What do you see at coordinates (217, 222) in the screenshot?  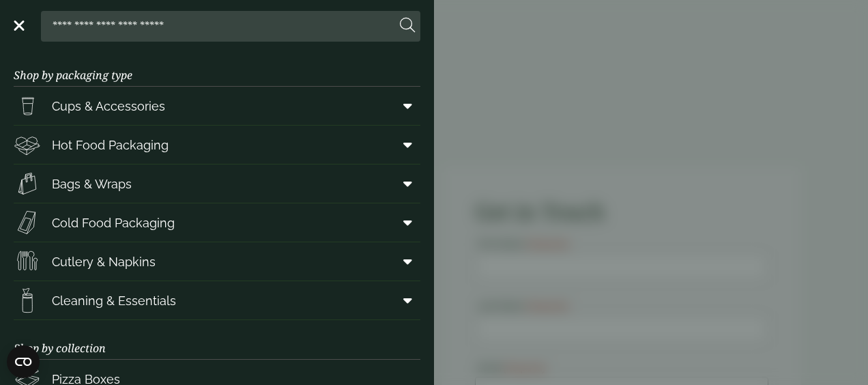 I see `a: Cold Food Packaging` at bounding box center [217, 222].